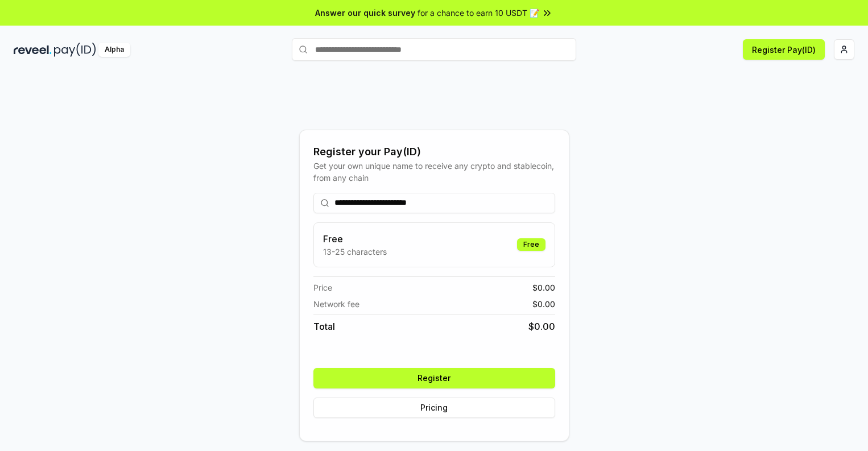 Image resolution: width=868 pixels, height=451 pixels. I want to click on img: pay_id, so click(75, 49).